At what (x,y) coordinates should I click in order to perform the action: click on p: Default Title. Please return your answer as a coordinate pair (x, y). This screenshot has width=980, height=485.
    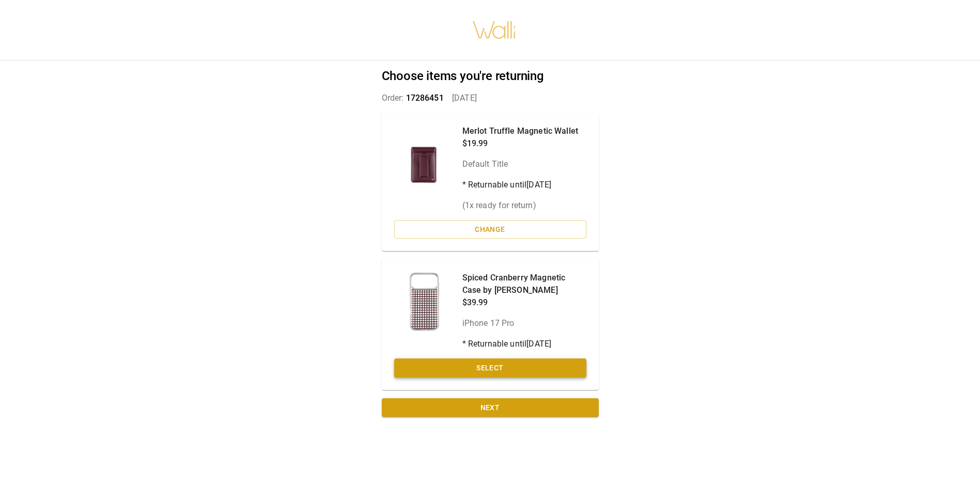
    Looking at the image, I should click on (520, 164).